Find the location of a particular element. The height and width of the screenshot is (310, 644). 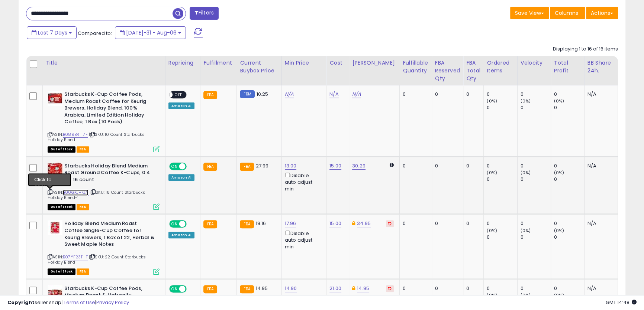

div: Repricing is located at coordinates (183, 63).